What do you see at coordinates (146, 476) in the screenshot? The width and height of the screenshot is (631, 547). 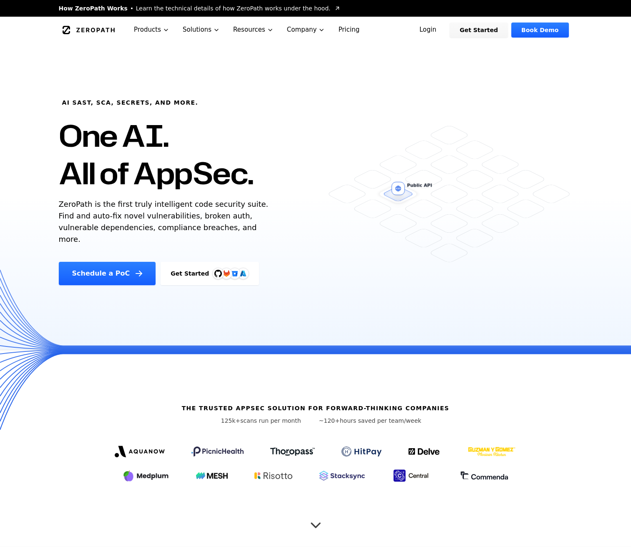 I see `img: Medplum` at bounding box center [146, 476].